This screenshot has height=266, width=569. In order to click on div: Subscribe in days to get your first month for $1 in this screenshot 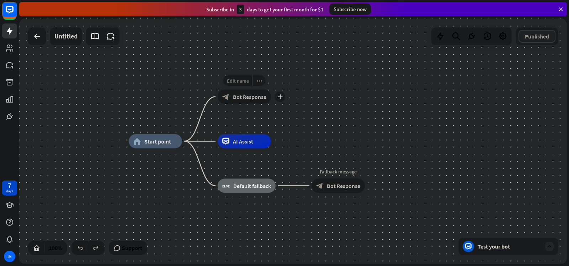, I will do `click(265, 9)`.